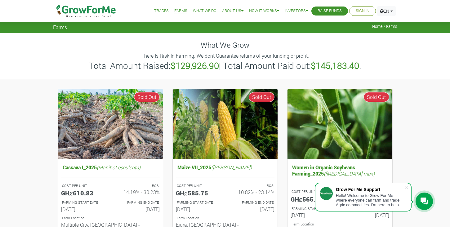  I want to click on a: What We Do, so click(205, 11).